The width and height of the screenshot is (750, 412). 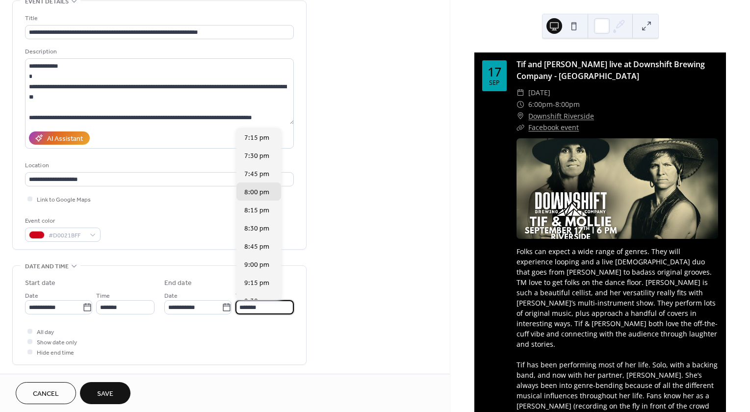 What do you see at coordinates (46, 394) in the screenshot?
I see `span: Cancel` at bounding box center [46, 394].